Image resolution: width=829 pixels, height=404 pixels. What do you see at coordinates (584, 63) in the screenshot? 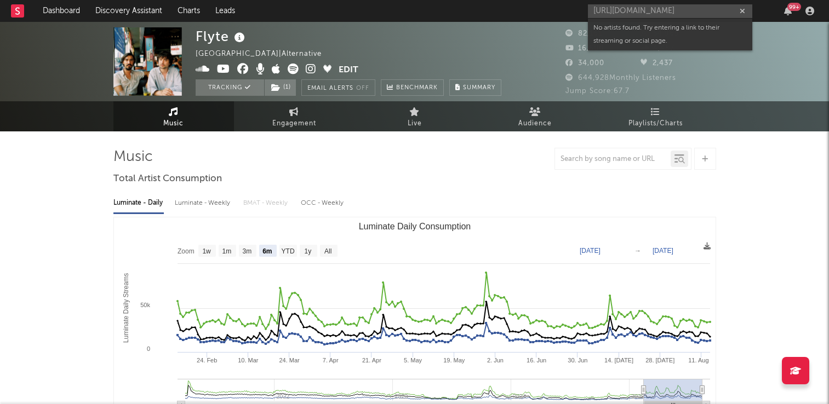
I see `span: 34,000` at bounding box center [584, 63].